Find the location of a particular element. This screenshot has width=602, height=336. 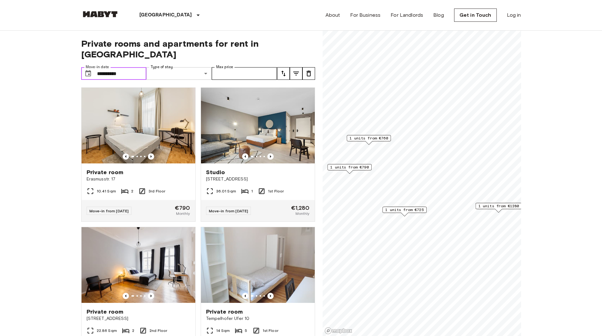

a: Get in Touch is located at coordinates (475, 15).